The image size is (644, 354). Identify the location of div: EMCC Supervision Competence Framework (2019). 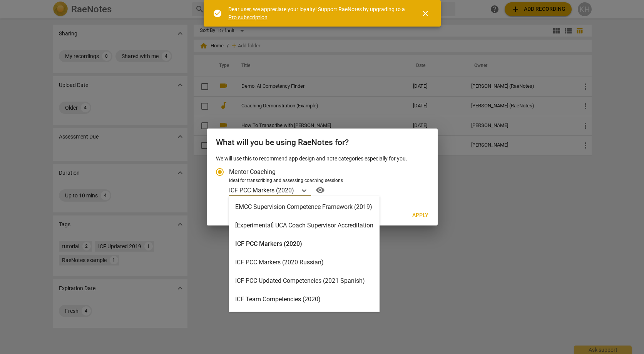
(304, 207).